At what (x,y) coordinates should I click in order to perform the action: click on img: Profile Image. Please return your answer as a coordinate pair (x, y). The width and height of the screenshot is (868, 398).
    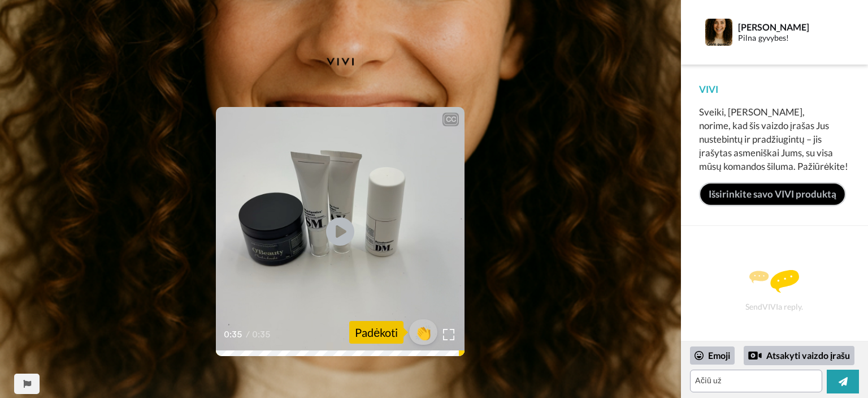
    Looking at the image, I should click on (719, 32).